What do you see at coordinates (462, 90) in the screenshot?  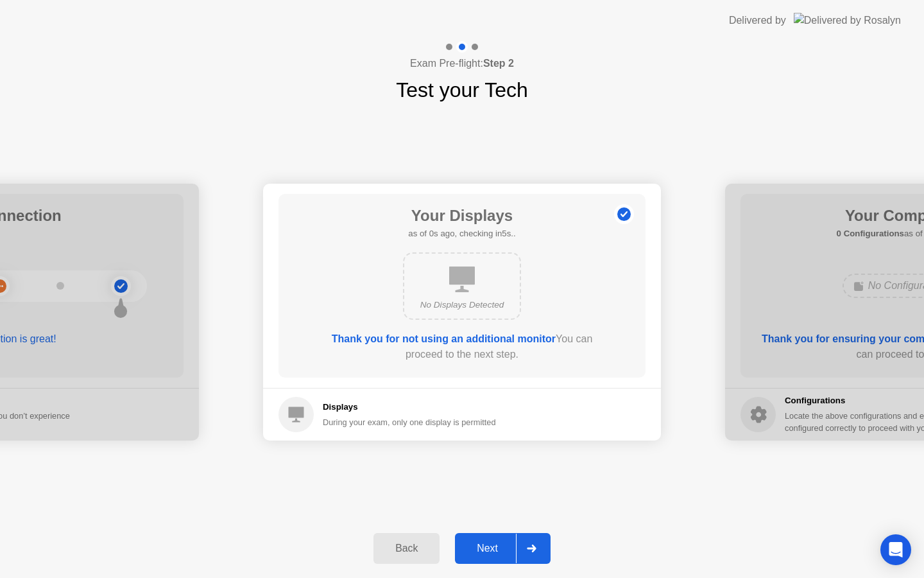 I see `h1: Test your Tech` at bounding box center [462, 90].